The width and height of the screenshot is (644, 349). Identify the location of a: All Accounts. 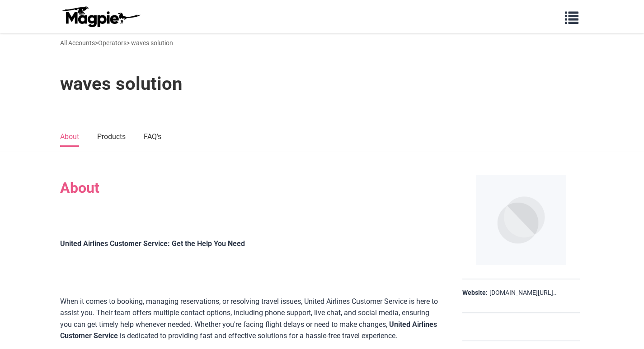
(77, 43).